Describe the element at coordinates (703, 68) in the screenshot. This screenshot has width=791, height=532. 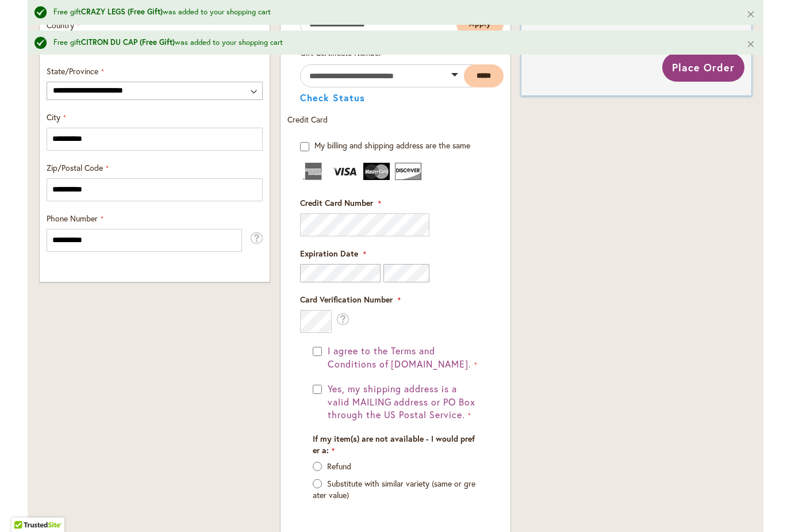
I see `span: Place Order` at that location.